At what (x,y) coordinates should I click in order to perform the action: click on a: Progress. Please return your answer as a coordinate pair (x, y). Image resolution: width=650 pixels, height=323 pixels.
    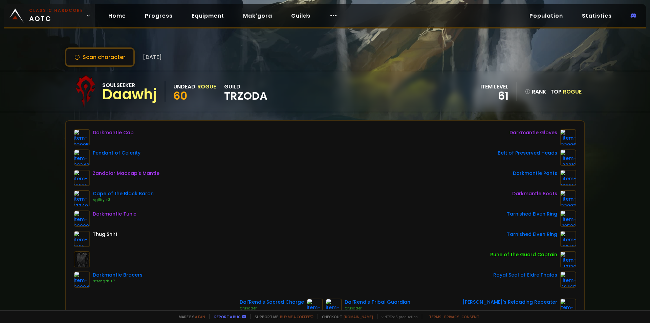
    Looking at the image, I should click on (159, 16).